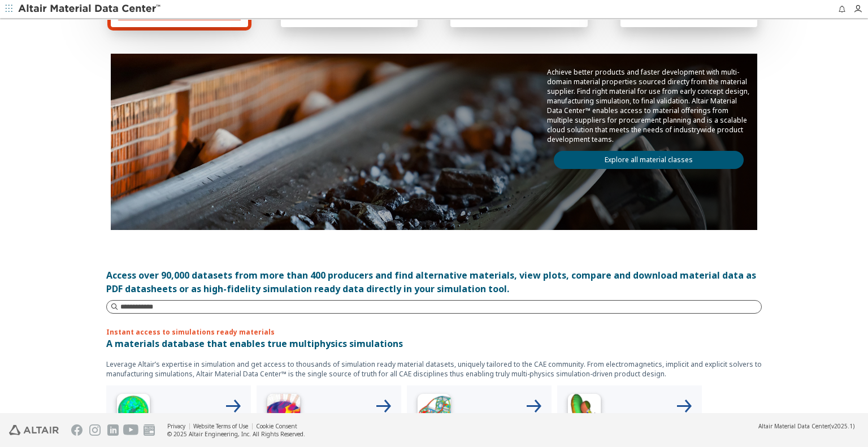  Describe the element at coordinates (220, 426) in the screenshot. I see `a: Website Terms of Use` at that location.